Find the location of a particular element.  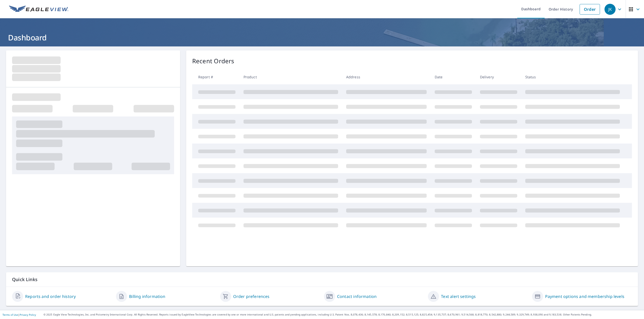

th: Date is located at coordinates (453, 77).